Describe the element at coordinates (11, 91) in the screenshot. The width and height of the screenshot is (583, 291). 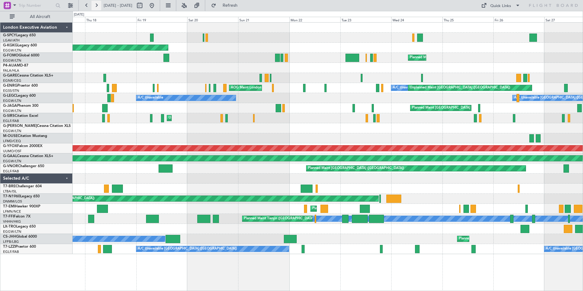
I see `a: EGSS/STN` at that location.